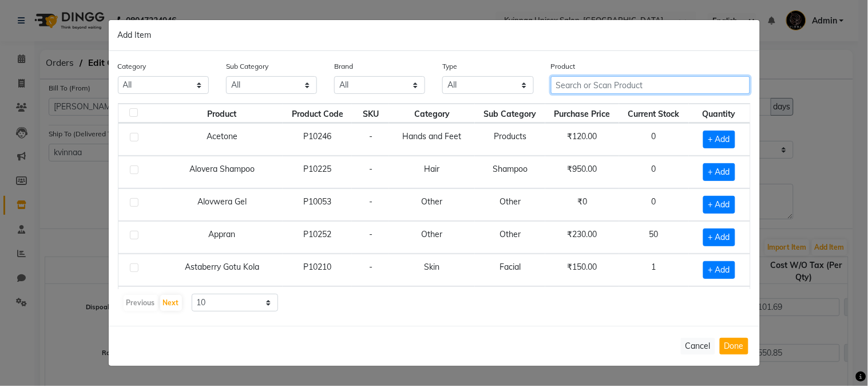 Image resolution: width=868 pixels, height=386 pixels. I want to click on td: P10210, so click(317, 270).